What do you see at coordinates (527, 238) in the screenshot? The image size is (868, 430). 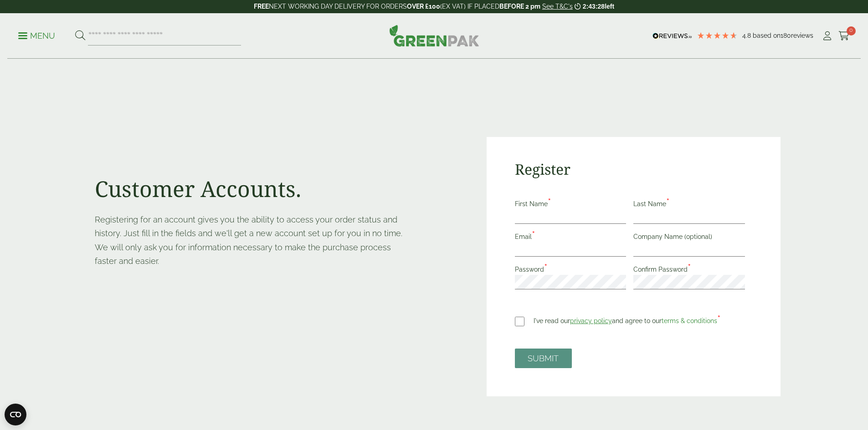 I see `label: Email` at bounding box center [527, 238].